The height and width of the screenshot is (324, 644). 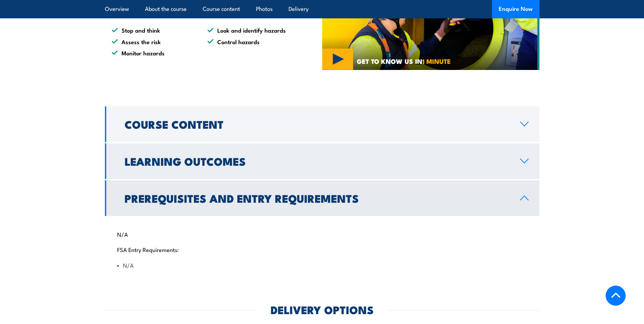 What do you see at coordinates (153, 52) in the screenshot?
I see `li: Monitor hazards` at bounding box center [153, 52].